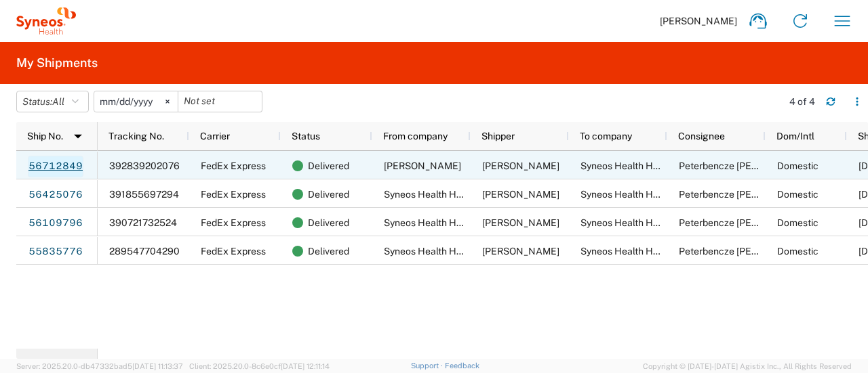  I want to click on span: 392839202076, so click(145, 166).